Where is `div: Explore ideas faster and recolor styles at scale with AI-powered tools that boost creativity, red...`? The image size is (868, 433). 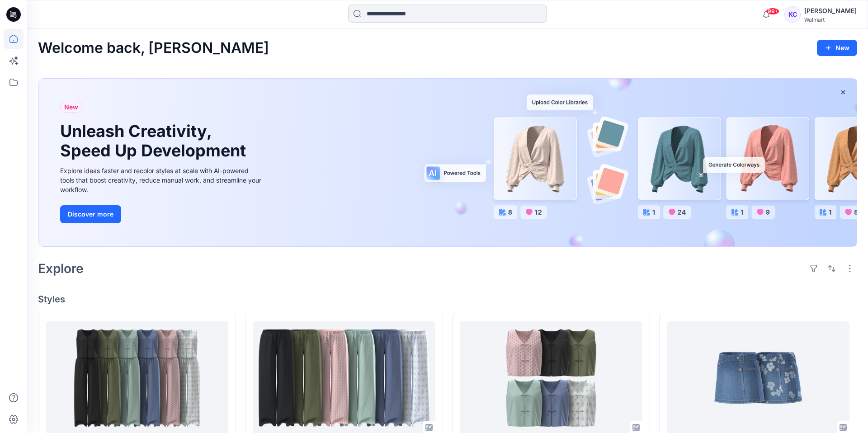
div: Explore ideas faster and recolor styles at scale with AI-powered tools that boost creativity, red... is located at coordinates (162, 180).